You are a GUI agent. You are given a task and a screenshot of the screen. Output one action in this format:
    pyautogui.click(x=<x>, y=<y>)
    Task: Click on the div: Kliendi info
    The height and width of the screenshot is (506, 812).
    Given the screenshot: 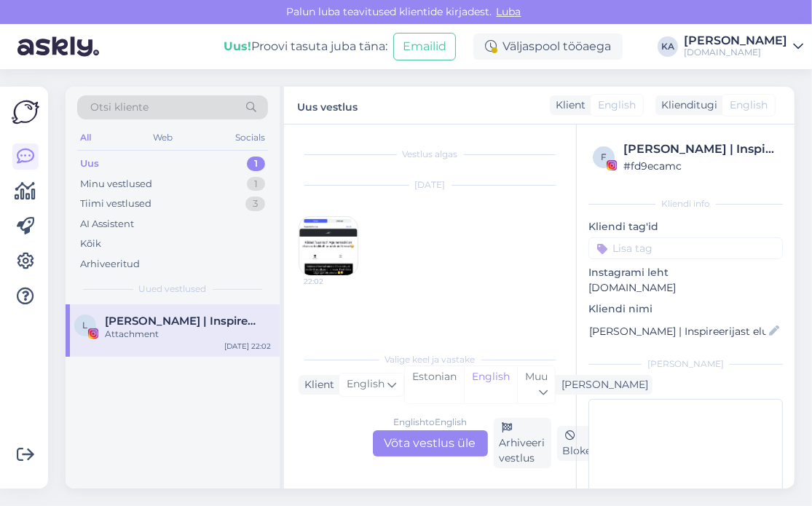 What is the action you would take?
    pyautogui.click(x=685, y=204)
    